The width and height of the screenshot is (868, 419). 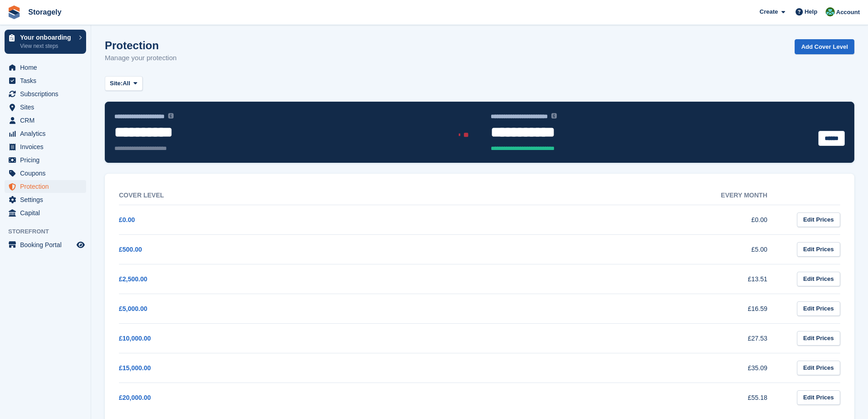 I want to click on span: Analytics, so click(x=47, y=133).